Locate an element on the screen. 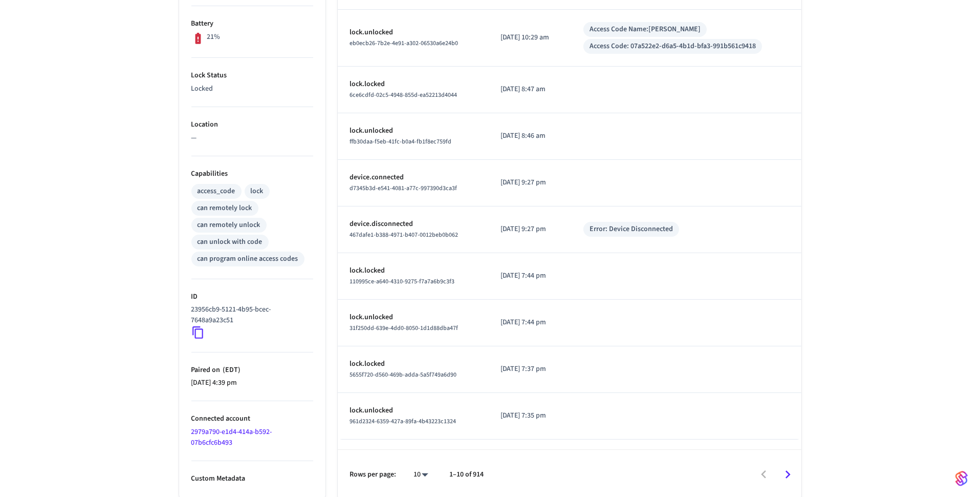 The height and width of the screenshot is (497, 980). p: device.disconnected is located at coordinates (413, 224).